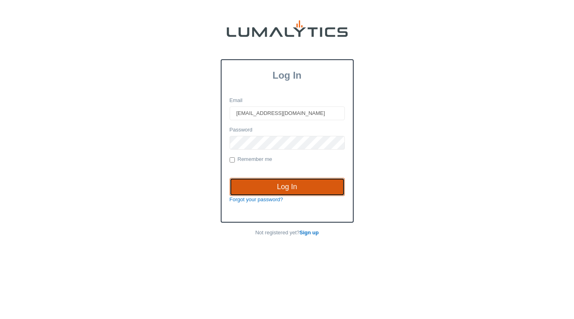 Image resolution: width=574 pixels, height=319 pixels. I want to click on a: Sign up, so click(309, 232).